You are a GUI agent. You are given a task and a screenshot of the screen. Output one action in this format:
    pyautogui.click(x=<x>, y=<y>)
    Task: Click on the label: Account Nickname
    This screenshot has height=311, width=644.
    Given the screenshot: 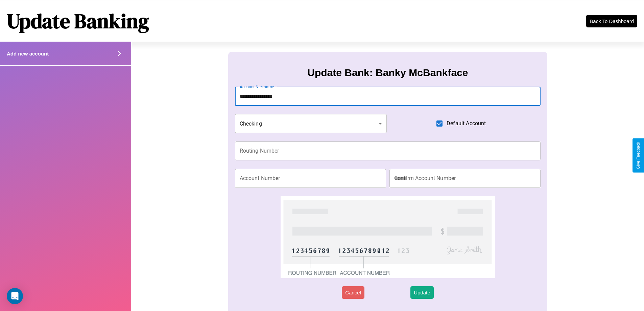 What is the action you would take?
    pyautogui.click(x=257, y=87)
    